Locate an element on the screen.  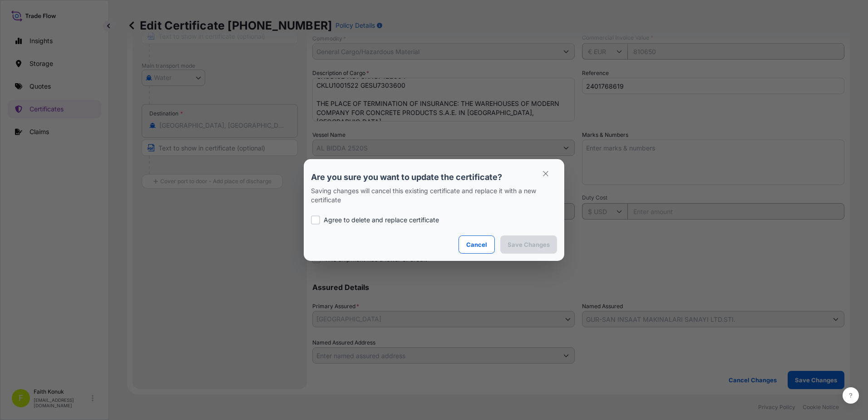
button: Save Changes is located at coordinates (529, 244).